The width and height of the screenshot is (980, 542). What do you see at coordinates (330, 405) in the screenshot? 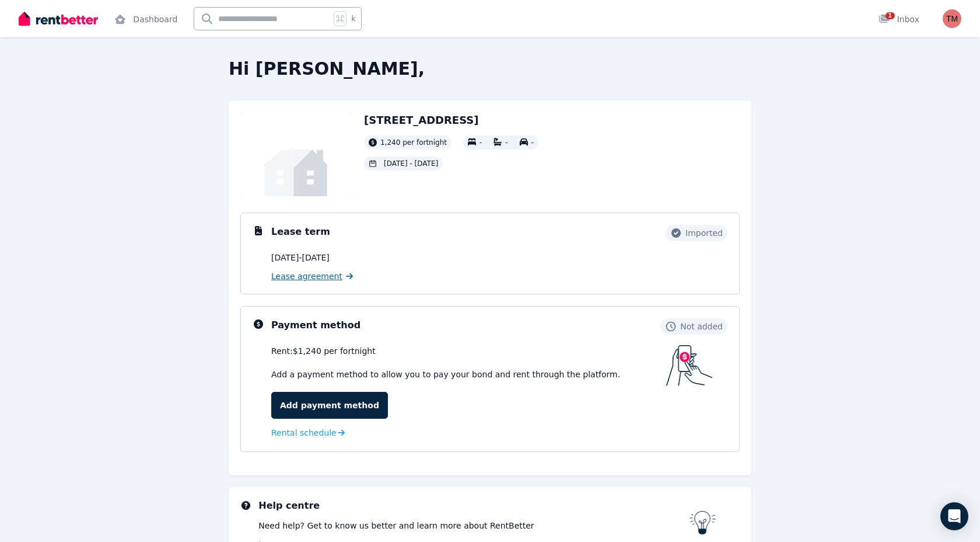
I see `a: Add payment method` at bounding box center [330, 405].